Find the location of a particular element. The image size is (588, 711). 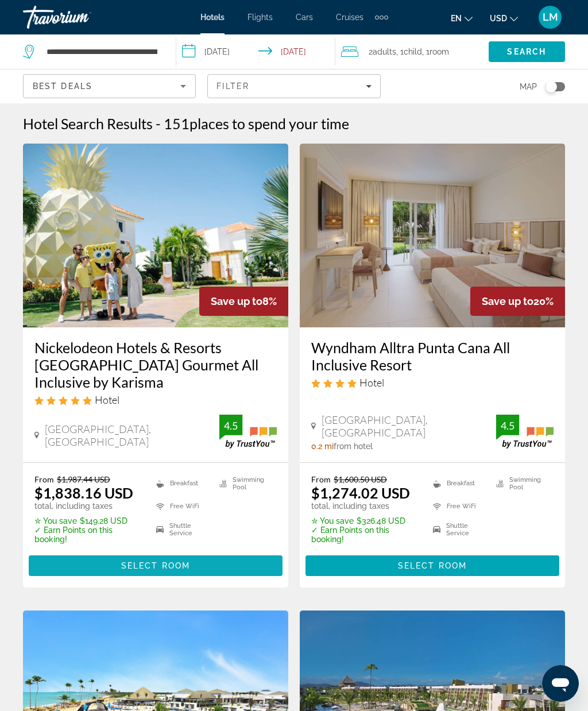

span: from hotel is located at coordinates (353, 446).